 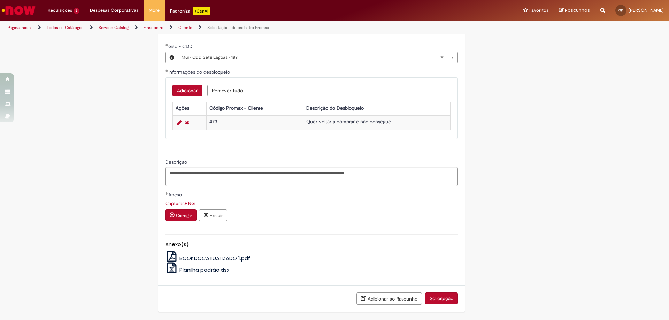 I want to click on span: Geo - CDD, so click(x=181, y=46).